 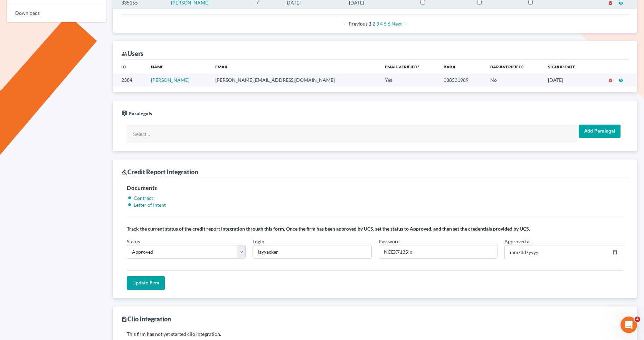 I want to click on a: Page 6, so click(x=389, y=23).